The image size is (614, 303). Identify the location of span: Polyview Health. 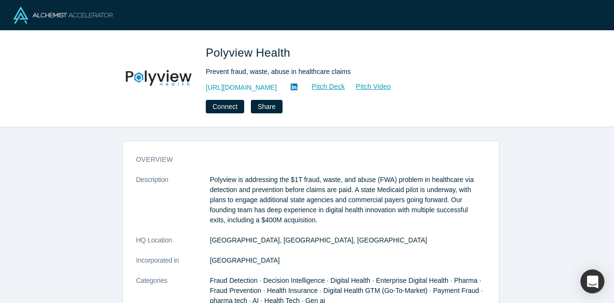
(250, 52).